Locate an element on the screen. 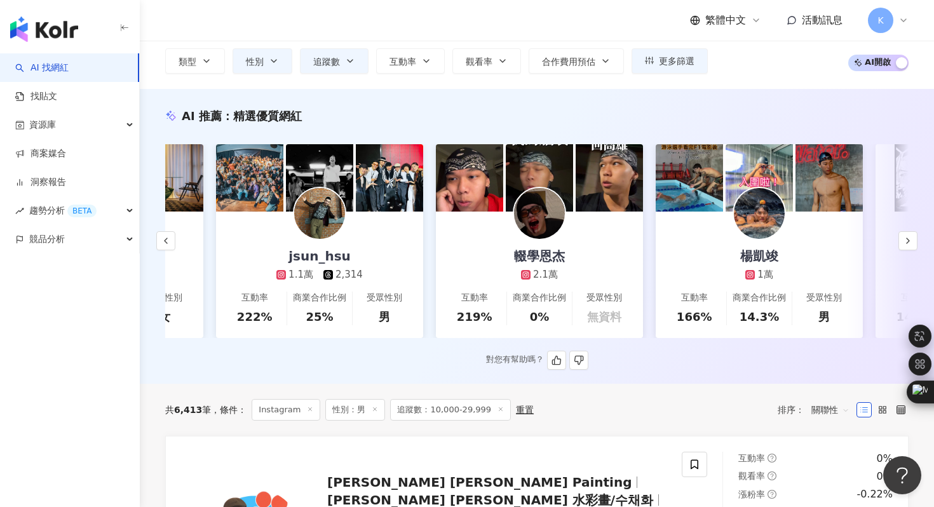 The height and width of the screenshot is (507, 934). div: BETA is located at coordinates (82, 211).